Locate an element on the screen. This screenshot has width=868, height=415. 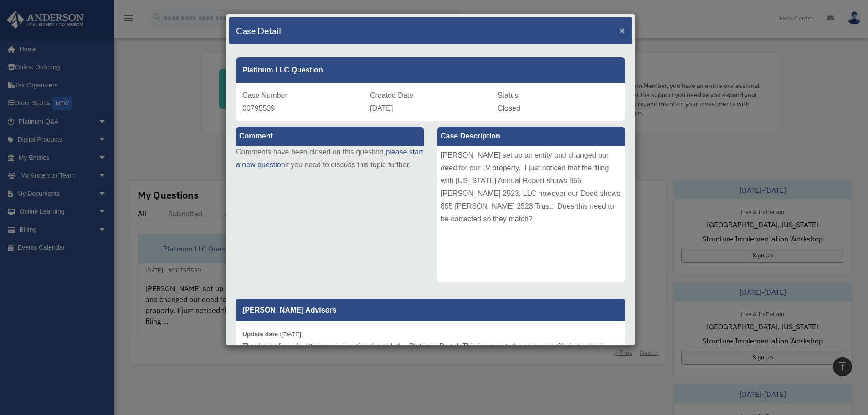
span: Status is located at coordinates (508, 95).